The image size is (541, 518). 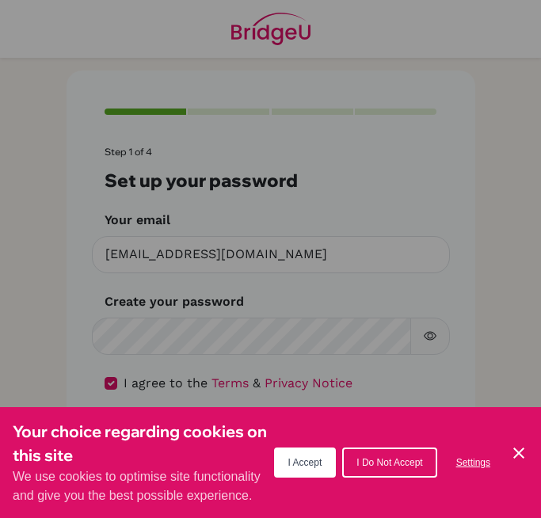 What do you see at coordinates (143, 443) in the screenshot?
I see `h3: Your choice regarding cookies on this site` at bounding box center [143, 443].